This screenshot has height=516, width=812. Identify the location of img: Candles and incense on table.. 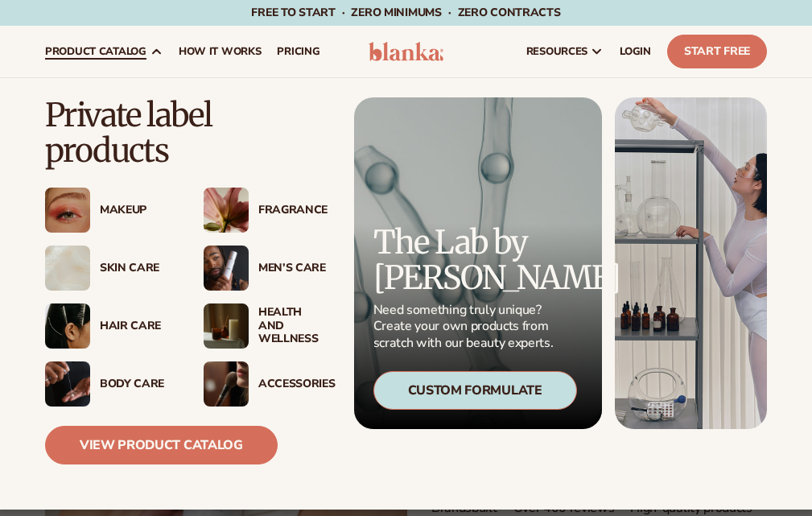
(226, 326).